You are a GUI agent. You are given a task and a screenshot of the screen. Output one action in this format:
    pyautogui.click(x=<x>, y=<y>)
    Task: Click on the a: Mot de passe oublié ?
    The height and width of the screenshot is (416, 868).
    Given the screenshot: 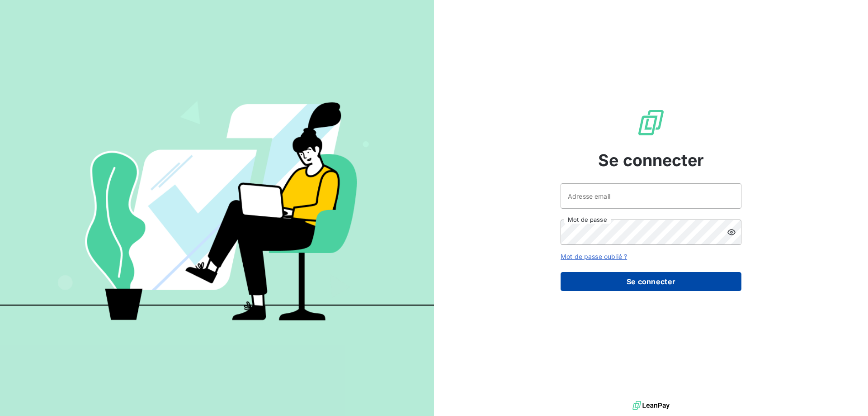 What is the action you would take?
    pyautogui.click(x=594, y=256)
    